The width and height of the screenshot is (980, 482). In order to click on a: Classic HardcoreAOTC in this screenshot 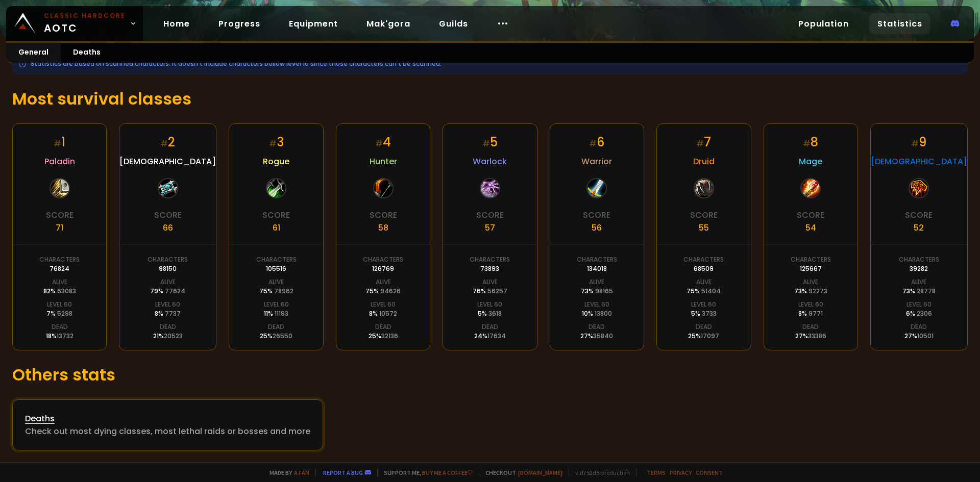, I will do `click(75, 23)`.